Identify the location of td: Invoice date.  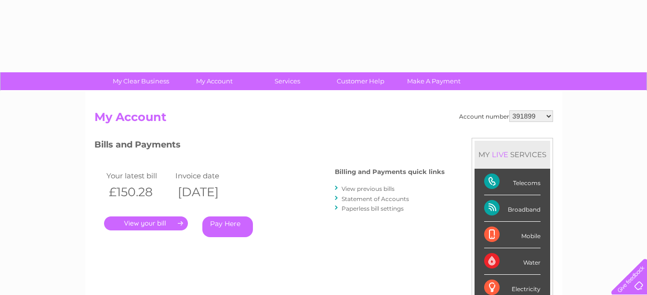
(208, 175).